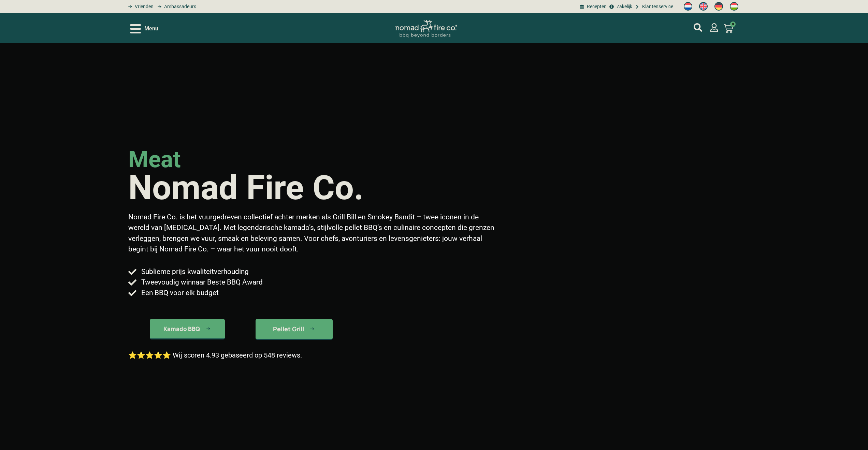 The image size is (868, 450). I want to click on img: Nomad Logo, so click(426, 29).